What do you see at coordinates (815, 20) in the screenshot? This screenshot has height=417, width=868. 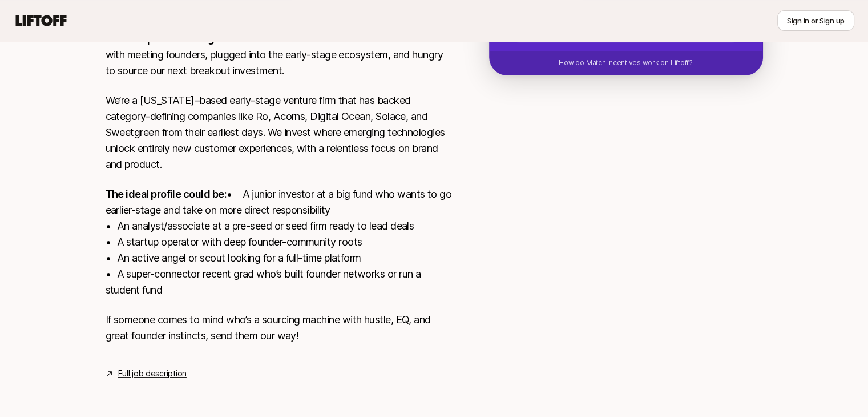 I see `button: Sign in or Sign up` at bounding box center [815, 20].